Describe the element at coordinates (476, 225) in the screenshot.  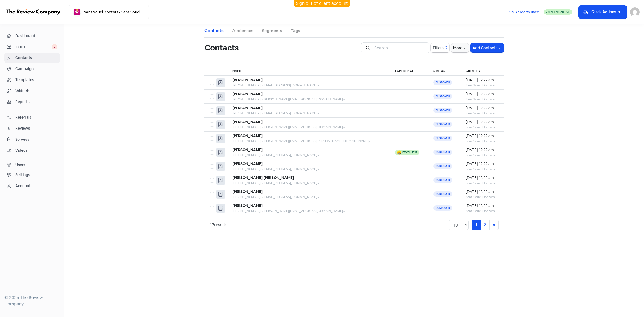
I see `a: 1` at that location.